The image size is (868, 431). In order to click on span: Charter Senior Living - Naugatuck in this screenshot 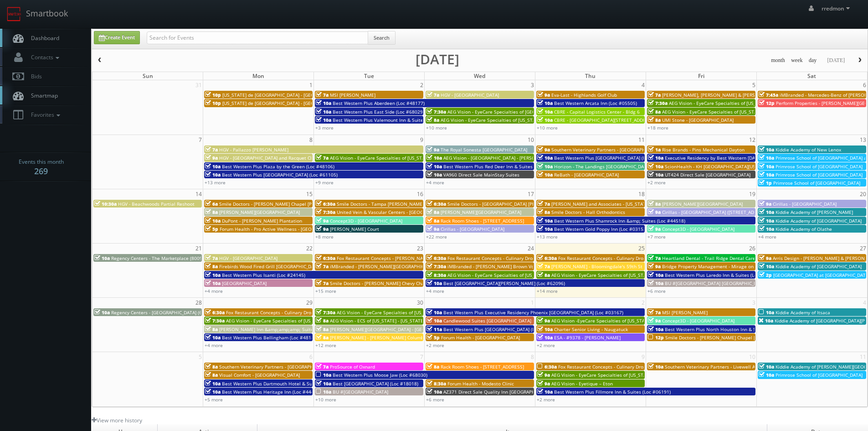, I will do `click(591, 329)`.